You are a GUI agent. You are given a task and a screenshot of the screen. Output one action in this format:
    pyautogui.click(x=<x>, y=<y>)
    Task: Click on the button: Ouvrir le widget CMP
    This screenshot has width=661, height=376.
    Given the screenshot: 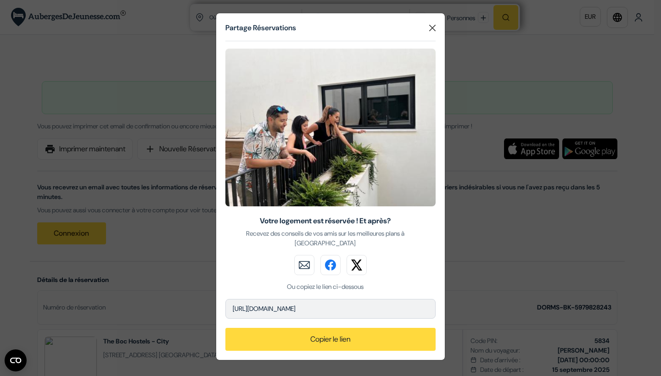 What is the action you would take?
    pyautogui.click(x=16, y=361)
    